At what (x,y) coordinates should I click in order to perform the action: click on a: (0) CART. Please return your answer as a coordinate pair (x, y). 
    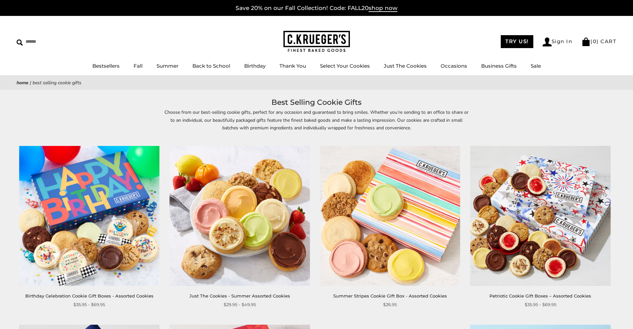
    Looking at the image, I should click on (598, 41).